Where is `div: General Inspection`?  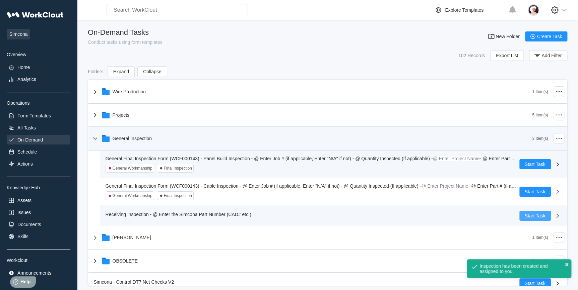 div: General Inspection is located at coordinates (132, 139).